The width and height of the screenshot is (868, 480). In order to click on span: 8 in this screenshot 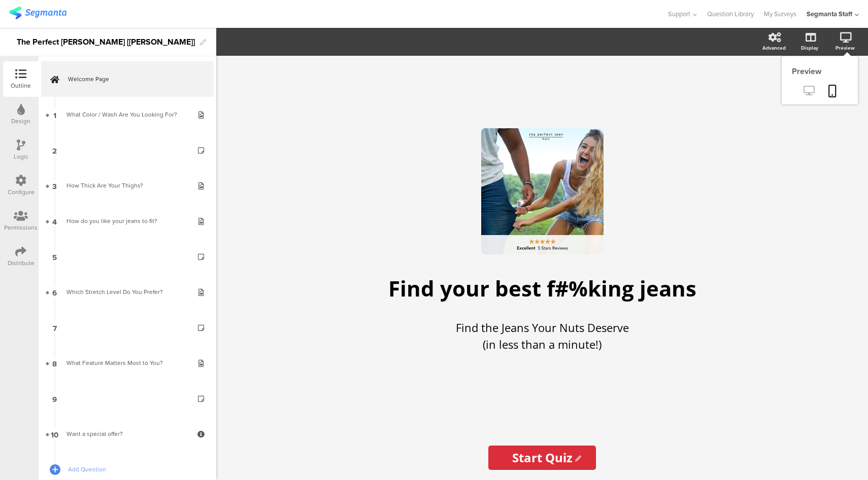, I will do `click(55, 363)`.